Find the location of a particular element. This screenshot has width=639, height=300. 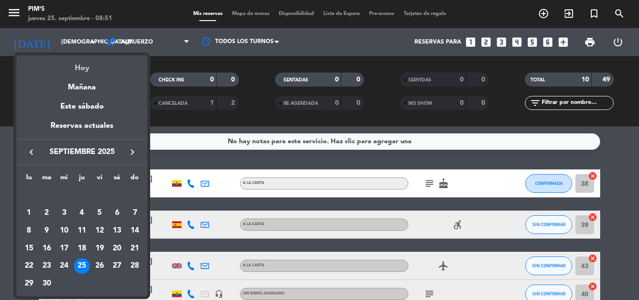

div: 13 is located at coordinates (117, 230).